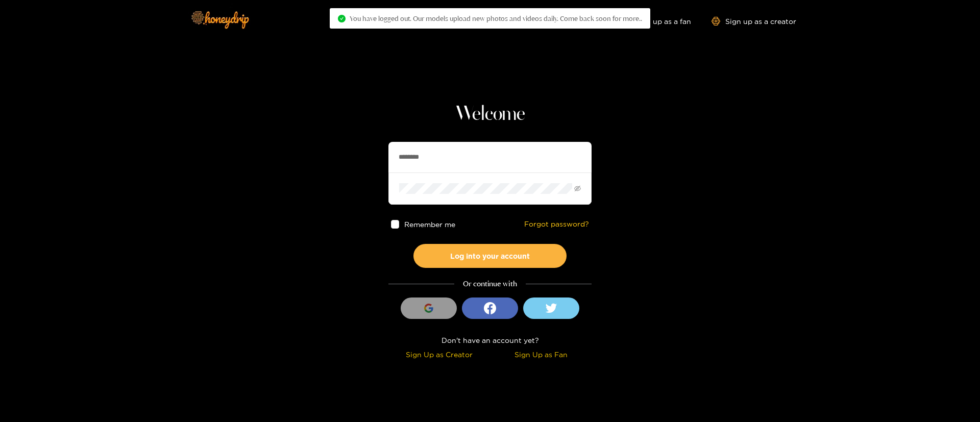  What do you see at coordinates (556, 224) in the screenshot?
I see `a: Forgot password?` at bounding box center [556, 224].